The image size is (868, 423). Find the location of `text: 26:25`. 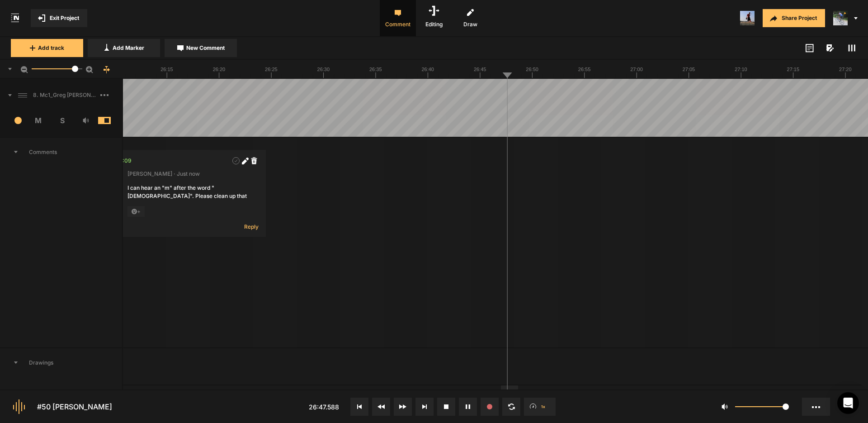

text: 26:25 is located at coordinates (272, 70).